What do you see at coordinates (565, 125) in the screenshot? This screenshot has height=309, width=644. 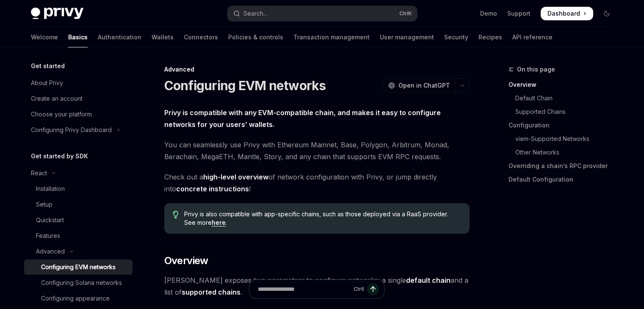 I see `a: Configuration` at bounding box center [565, 125].